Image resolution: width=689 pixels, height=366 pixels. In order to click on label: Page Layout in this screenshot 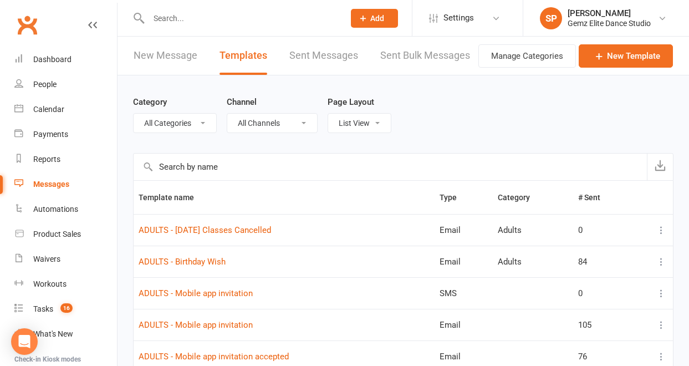, I will do `click(351, 102)`.